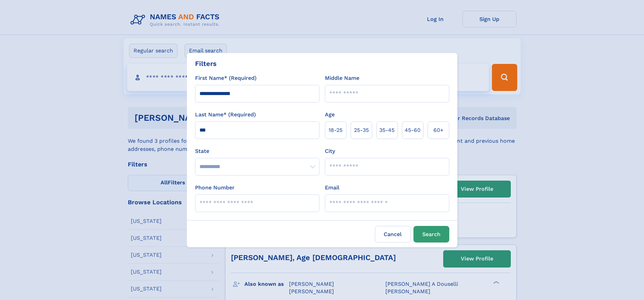  Describe the element at coordinates (215, 188) in the screenshot. I see `label: Phone Number` at that location.